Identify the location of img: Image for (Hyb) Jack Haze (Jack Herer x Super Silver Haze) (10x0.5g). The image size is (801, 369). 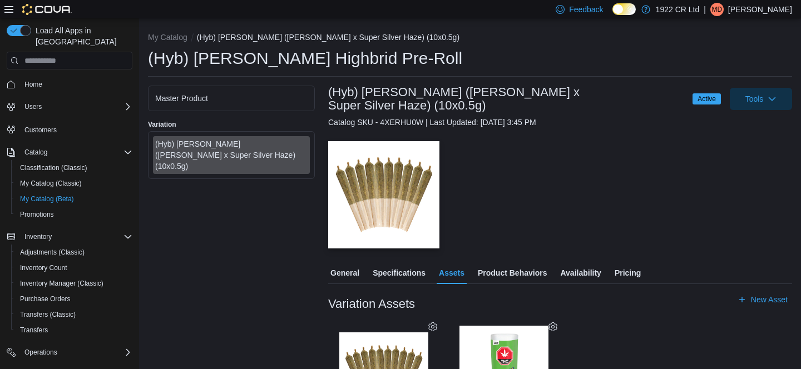
(384, 195).